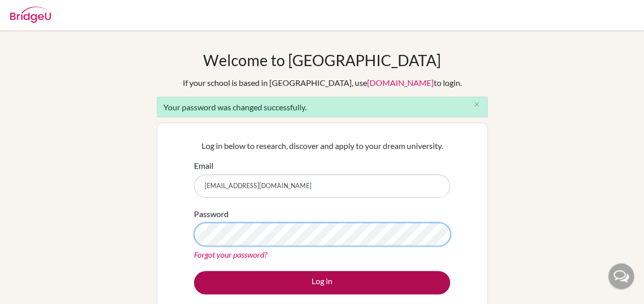  I want to click on p: Log in below to research, discover and apply to your dream university., so click(322, 146).